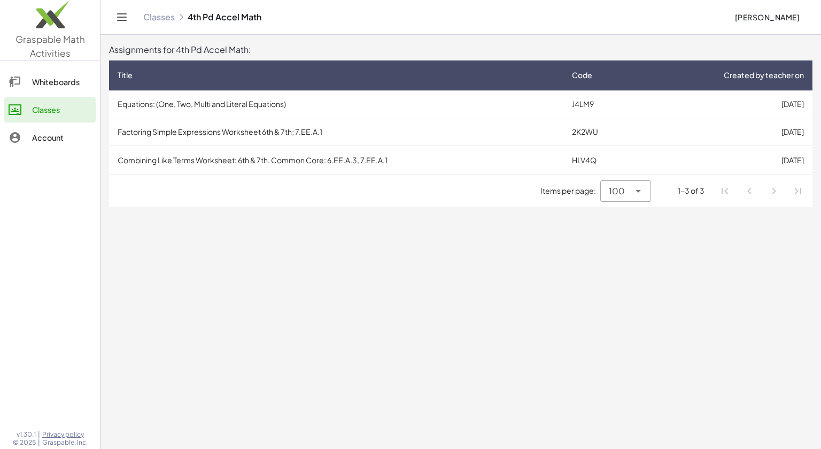  I want to click on td: Factoring Simple Expressions Worksheet 6th & 7th; 7.EE.A.1, so click(336, 132).